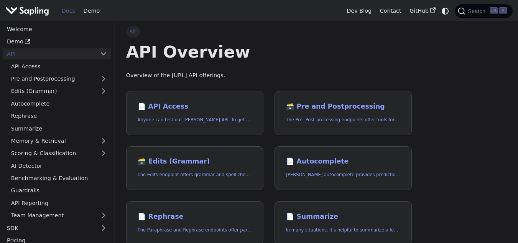 The width and height of the screenshot is (518, 243). I want to click on a: Contact, so click(391, 11).